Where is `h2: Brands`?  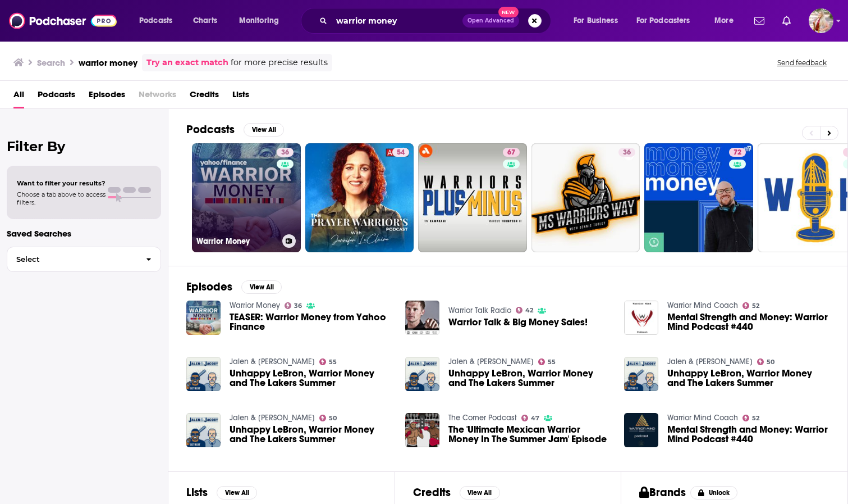 h2: Brands is located at coordinates (662, 492).